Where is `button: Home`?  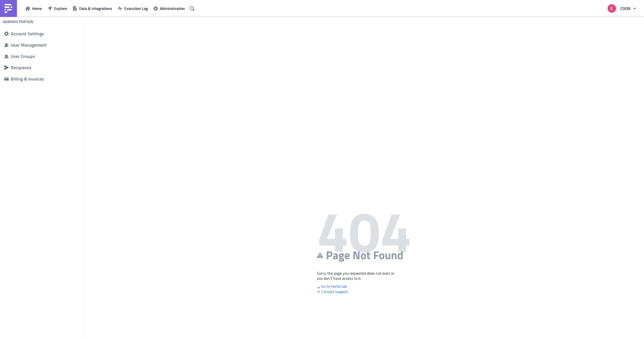
button: Home is located at coordinates (33, 8).